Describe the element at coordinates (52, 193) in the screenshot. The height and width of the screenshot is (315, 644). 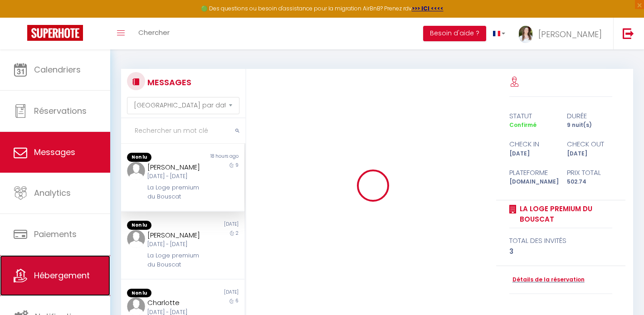
I see `span: Analytics` at that location.